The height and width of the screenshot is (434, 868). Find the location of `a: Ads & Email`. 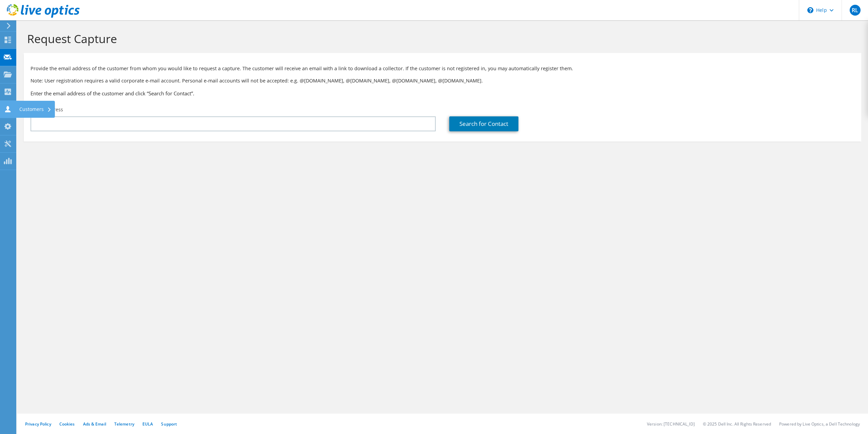

a: Ads & Email is located at coordinates (95, 424).